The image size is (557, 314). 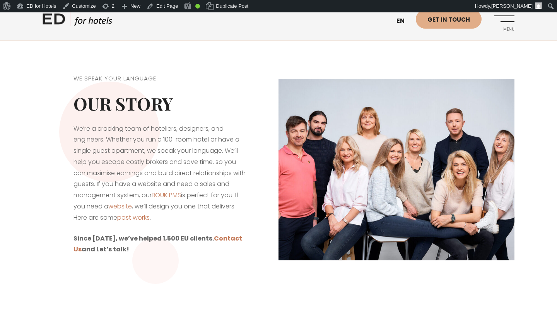 I want to click on h2: Our story, so click(x=160, y=103).